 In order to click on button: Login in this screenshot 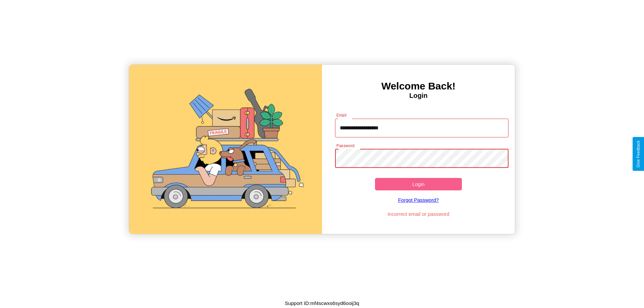, I will do `click(418, 184)`.